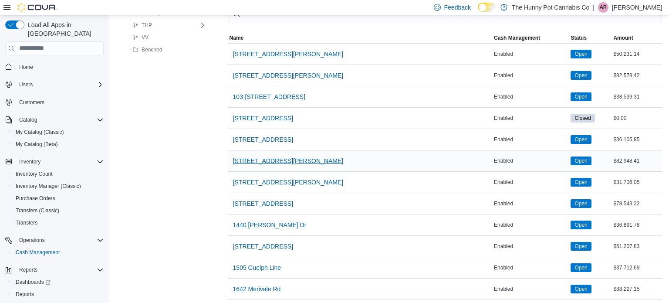 The image size is (669, 303). What do you see at coordinates (40, 132) in the screenshot?
I see `a: My Catalog (Classic)` at bounding box center [40, 132].